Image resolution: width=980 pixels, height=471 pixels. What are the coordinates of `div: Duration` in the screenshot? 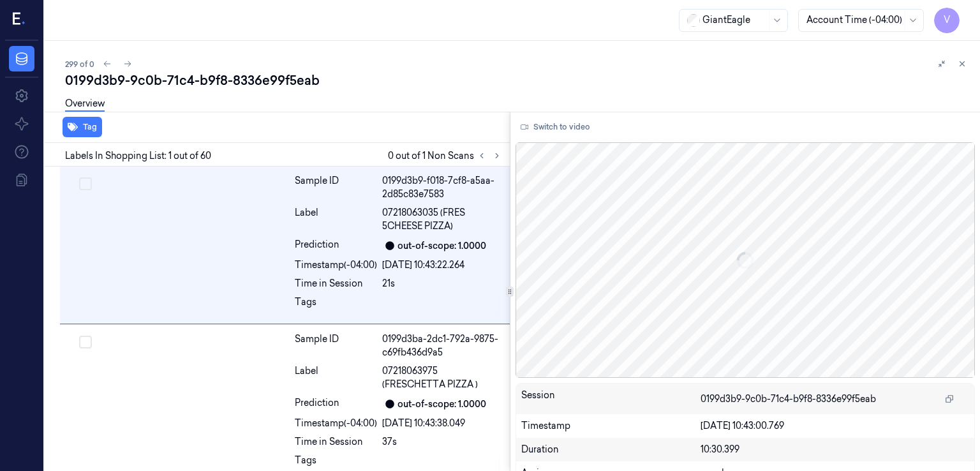 It's located at (610, 449).